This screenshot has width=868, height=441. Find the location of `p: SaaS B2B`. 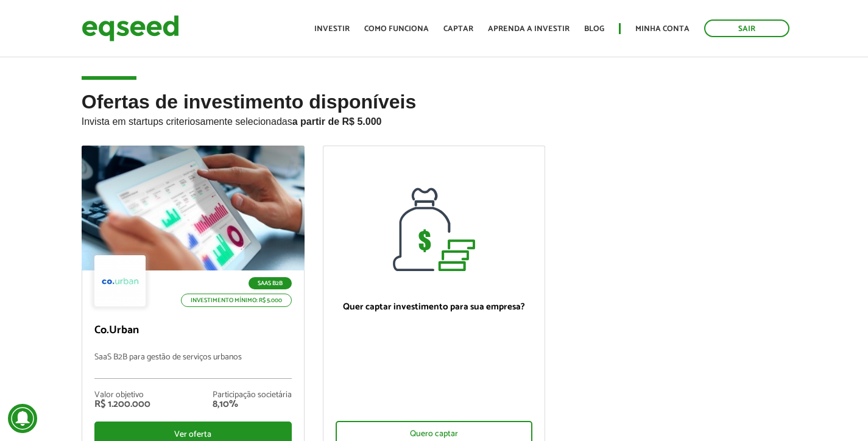

p: SaaS B2B is located at coordinates (270, 283).